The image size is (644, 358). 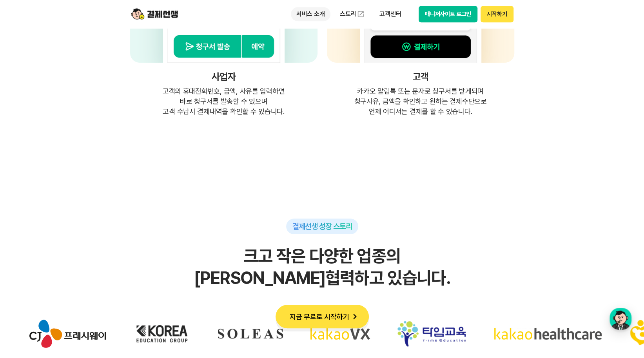 What do you see at coordinates (427, 334) in the screenshot?
I see `img: 타임교육` at bounding box center [427, 334].